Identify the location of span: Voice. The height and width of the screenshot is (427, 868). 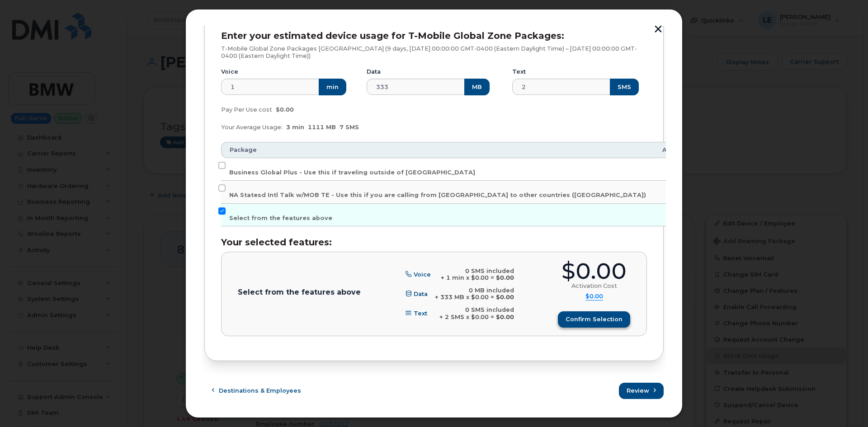
(422, 274).